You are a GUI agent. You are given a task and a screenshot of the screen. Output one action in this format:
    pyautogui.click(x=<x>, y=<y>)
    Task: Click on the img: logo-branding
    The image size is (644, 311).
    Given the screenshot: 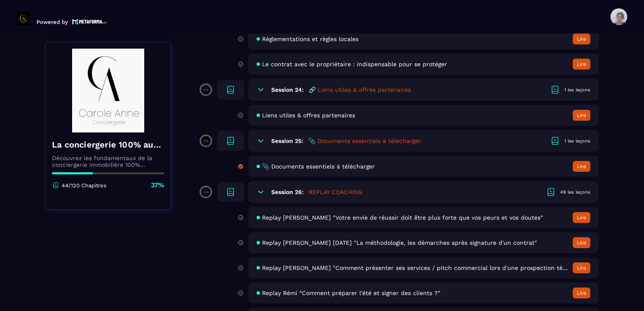 What is the action you would take?
    pyautogui.click(x=24, y=19)
    